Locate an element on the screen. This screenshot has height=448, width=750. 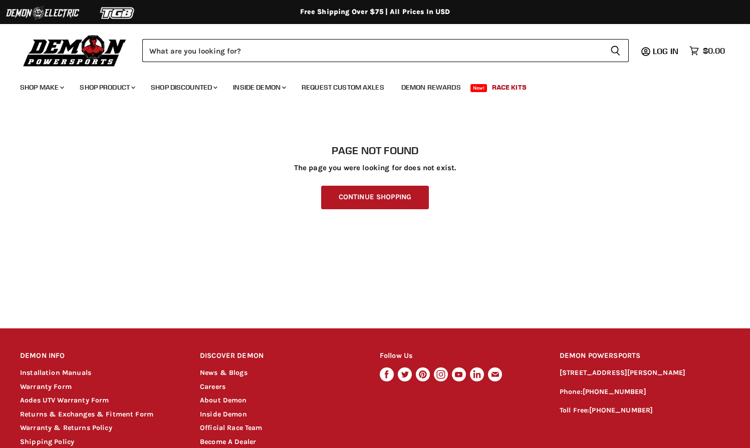
img: Demon Powersports is located at coordinates (75, 50).